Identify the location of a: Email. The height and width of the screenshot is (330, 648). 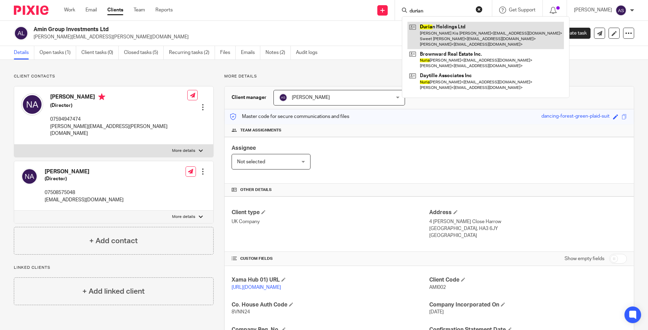
(91, 10).